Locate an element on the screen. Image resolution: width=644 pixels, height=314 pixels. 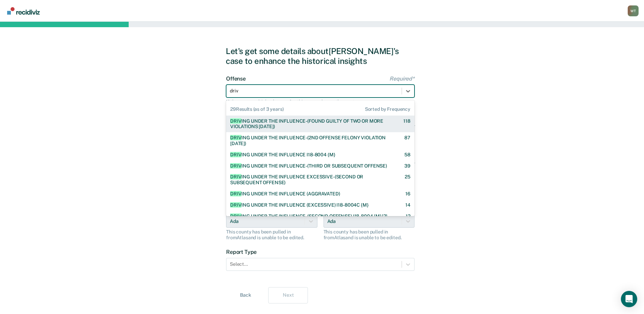
button: Back is located at coordinates (245, 295).